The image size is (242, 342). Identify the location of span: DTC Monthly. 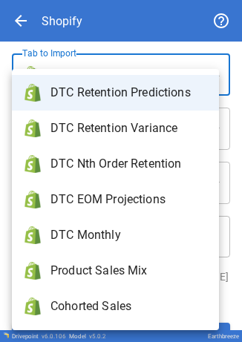
(128, 235).